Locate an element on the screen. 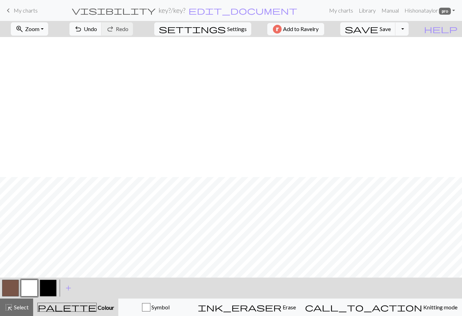 Image resolution: width=462 pixels, height=316 pixels. span: settings is located at coordinates (192, 29).